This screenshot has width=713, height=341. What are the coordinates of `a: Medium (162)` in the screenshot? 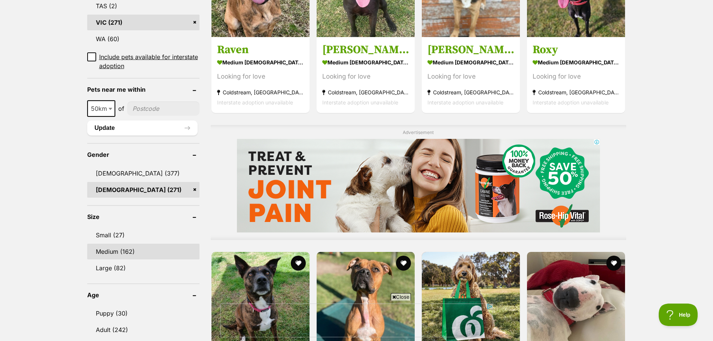 It's located at (143, 252).